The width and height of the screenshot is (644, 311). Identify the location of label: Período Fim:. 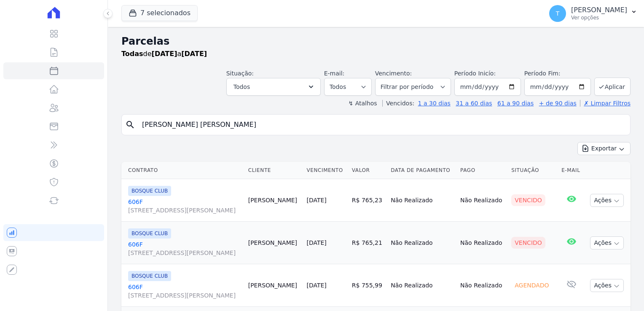
(557, 74).